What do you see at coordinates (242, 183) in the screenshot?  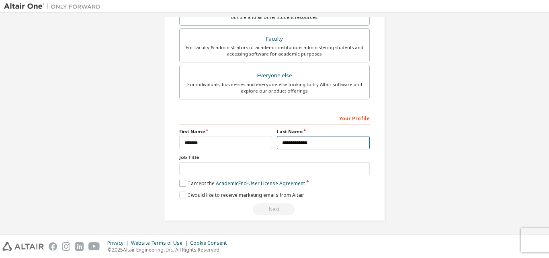 I see `label: I accept the` at bounding box center [242, 183].